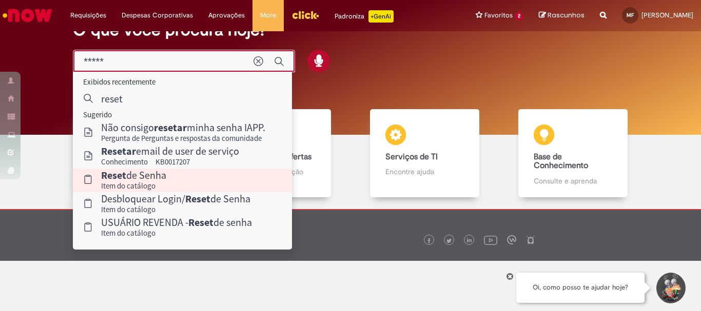 Image resolution: width=701 pixels, height=311 pixels. What do you see at coordinates (530, 240) in the screenshot?
I see `img: logo_footer_naosei.png` at bounding box center [530, 240].